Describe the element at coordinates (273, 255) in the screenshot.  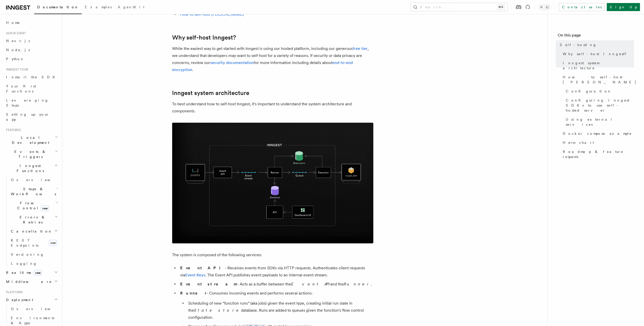
I see `p: The system is composed of the following services:` at that location.